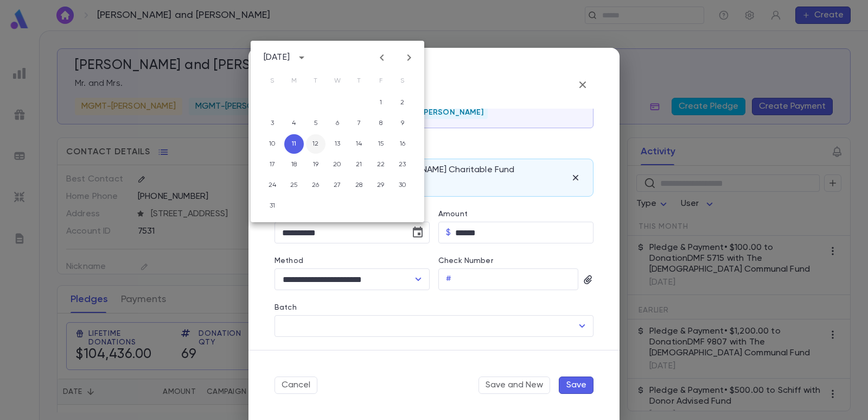 This screenshot has height=420, width=868. What do you see at coordinates (294, 185) in the screenshot?
I see `button: 25` at bounding box center [294, 185].